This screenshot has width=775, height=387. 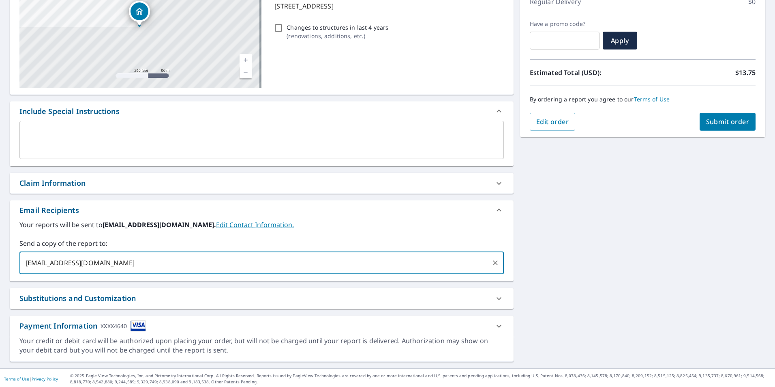 I want to click on button: Clear, so click(x=496, y=263).